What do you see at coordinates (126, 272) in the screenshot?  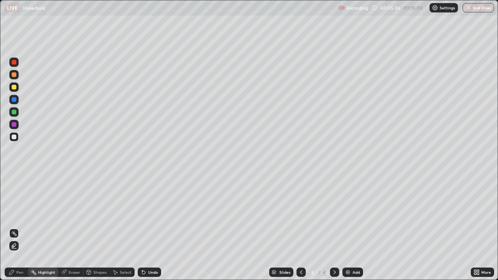 I see `div: Select` at bounding box center [126, 272].